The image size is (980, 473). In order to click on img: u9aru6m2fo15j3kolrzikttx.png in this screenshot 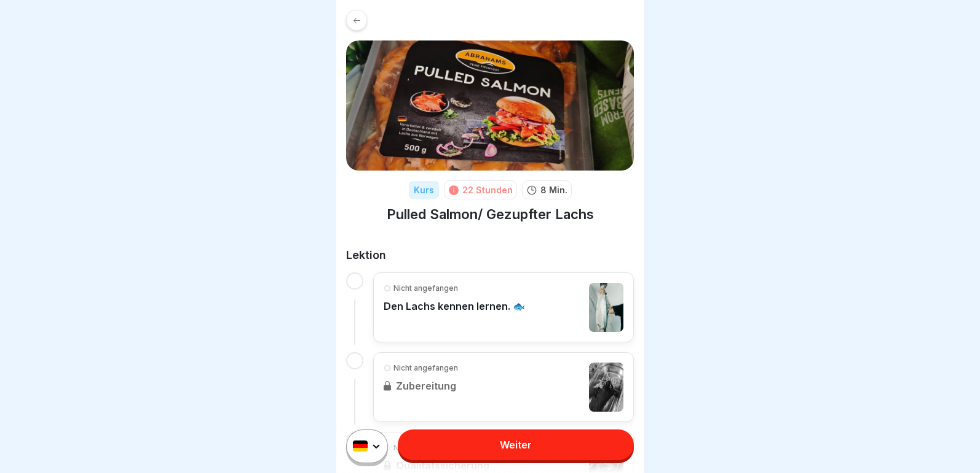, I will do `click(490, 106)`.